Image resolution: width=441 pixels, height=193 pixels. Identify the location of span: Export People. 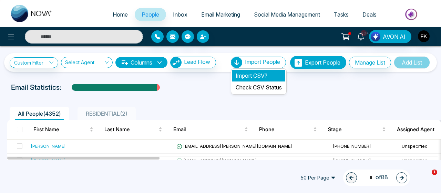
(323, 62).